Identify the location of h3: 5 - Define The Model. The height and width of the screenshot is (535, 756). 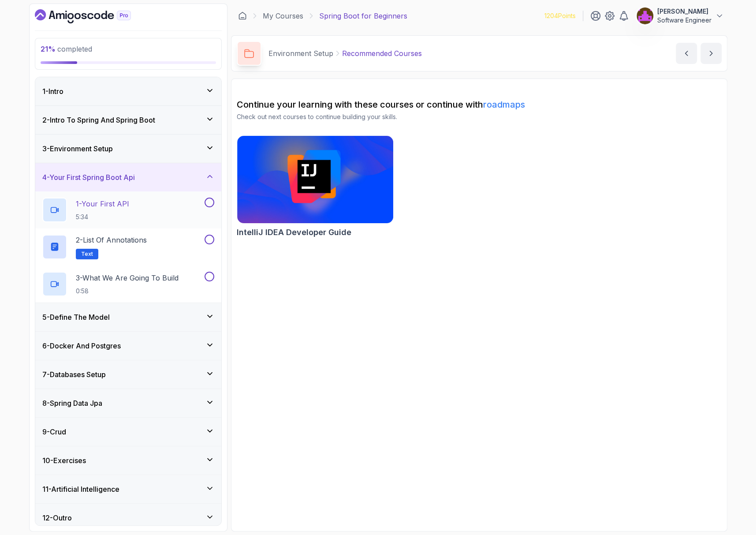
(76, 317).